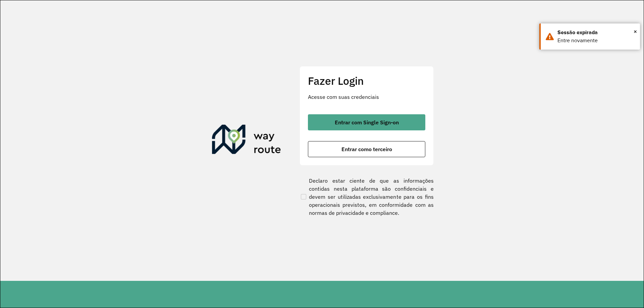 Image resolution: width=644 pixels, height=308 pixels. What do you see at coordinates (366, 149) in the screenshot?
I see `span: Entrar como terceiro` at bounding box center [366, 149].